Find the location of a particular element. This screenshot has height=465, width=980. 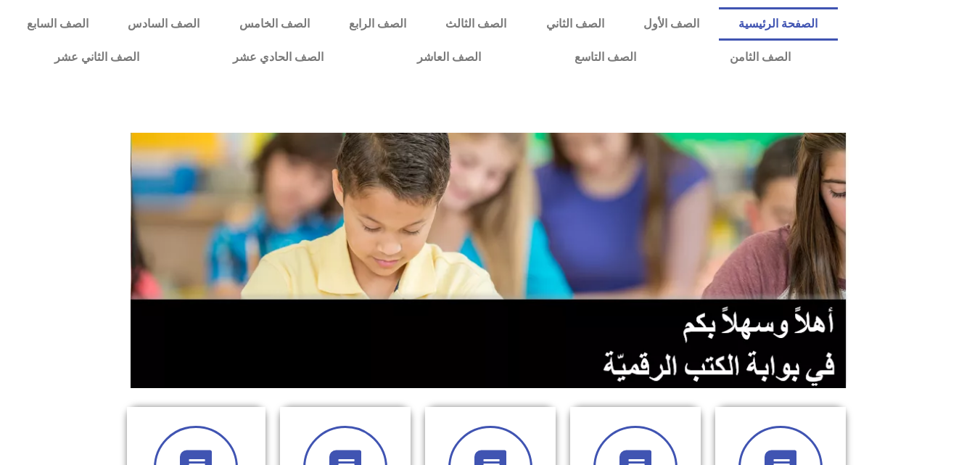

a: الصف العاشر is located at coordinates (448, 57).